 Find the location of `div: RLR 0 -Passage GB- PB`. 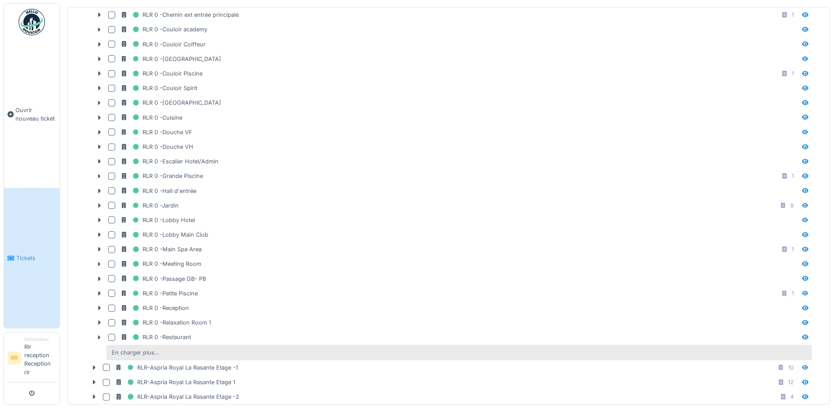

div: RLR 0 -Passage GB- PB is located at coordinates (163, 278).